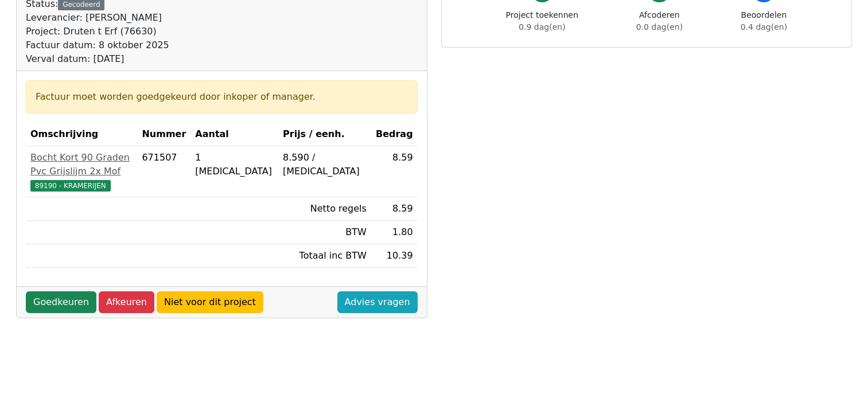 This screenshot has width=868, height=406. I want to click on div: Afcoderen, so click(659, 21).